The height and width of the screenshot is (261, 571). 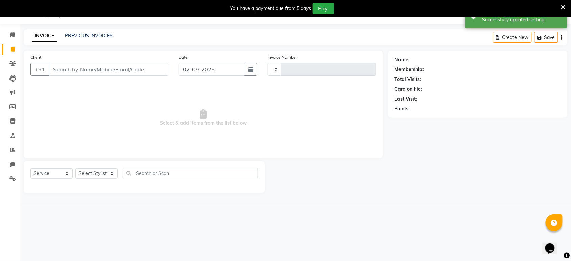 I want to click on button: Pay, so click(x=323, y=8).